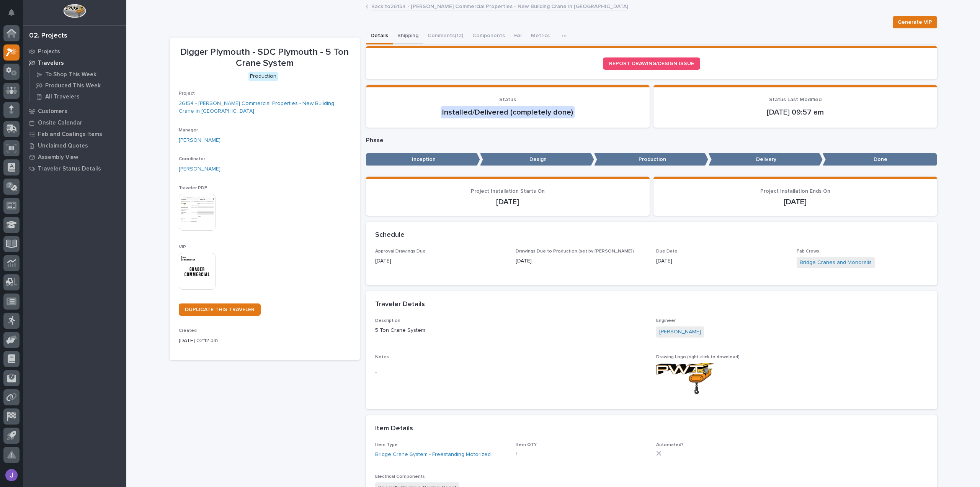 This screenshot has height=487, width=980. I want to click on button: Generate VIP, so click(915, 22).